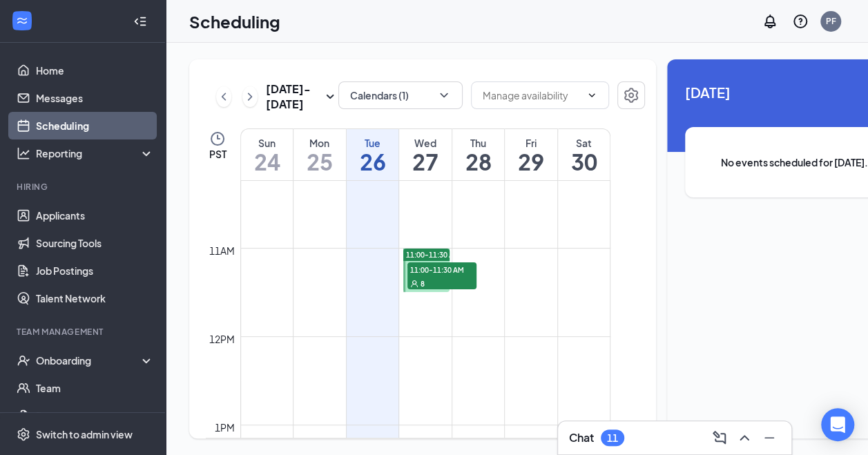  Describe the element at coordinates (250, 97) in the screenshot. I see `button: ChevronRight` at that location.